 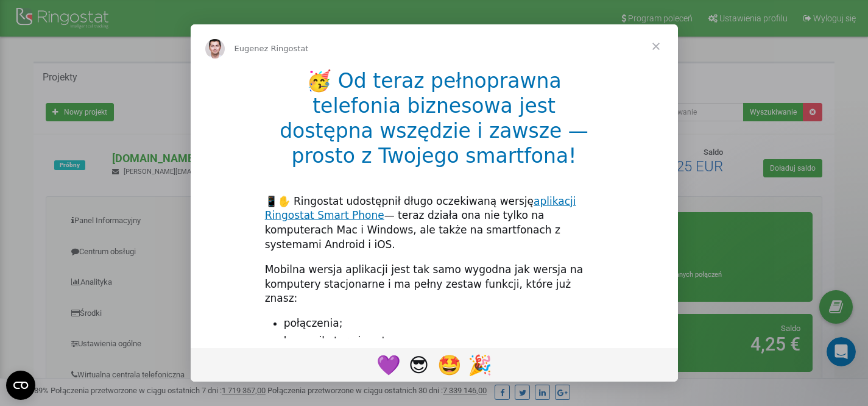 I want to click on span: Zamknij, so click(x=656, y=46).